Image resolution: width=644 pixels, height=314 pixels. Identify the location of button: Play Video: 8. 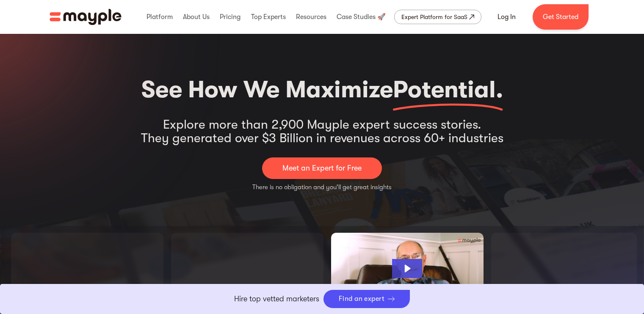
(407, 268).